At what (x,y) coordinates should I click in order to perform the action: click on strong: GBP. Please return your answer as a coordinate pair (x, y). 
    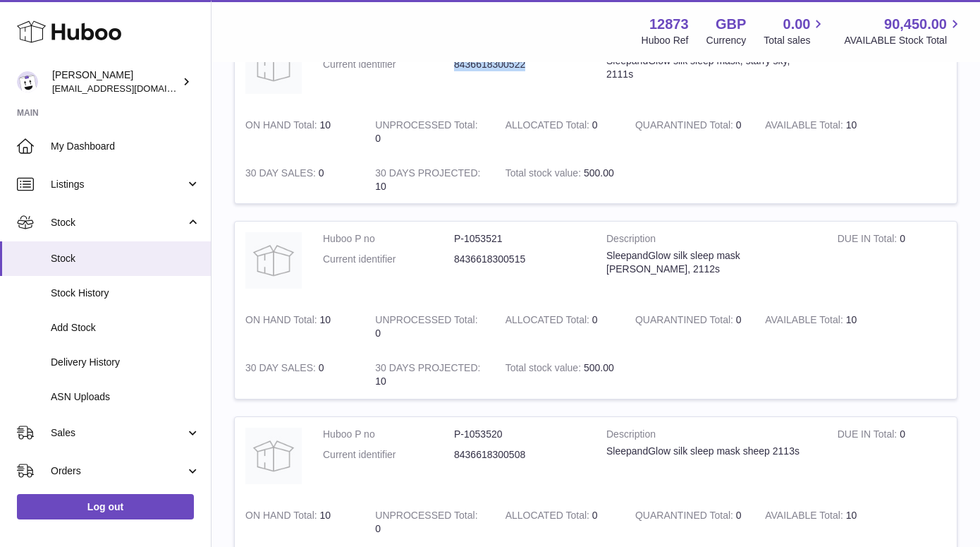
    Looking at the image, I should click on (730, 24).